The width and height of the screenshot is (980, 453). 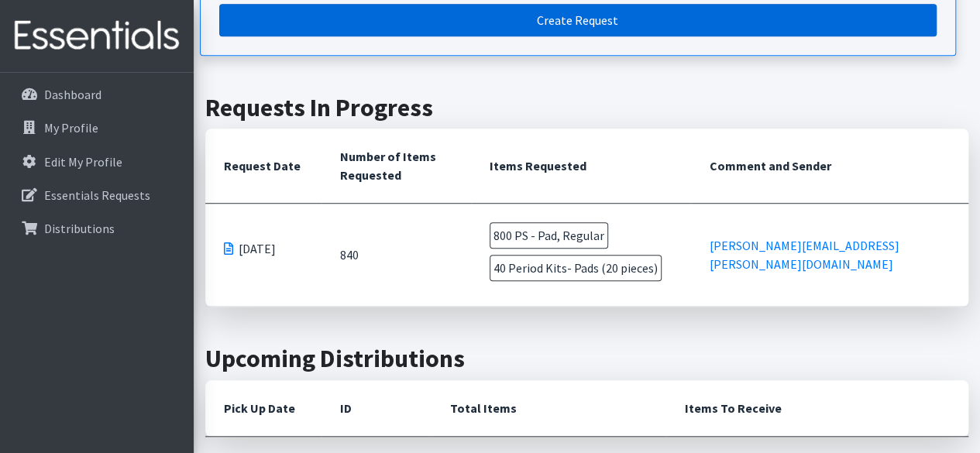 I want to click on img: HumanEssentials, so click(x=97, y=35).